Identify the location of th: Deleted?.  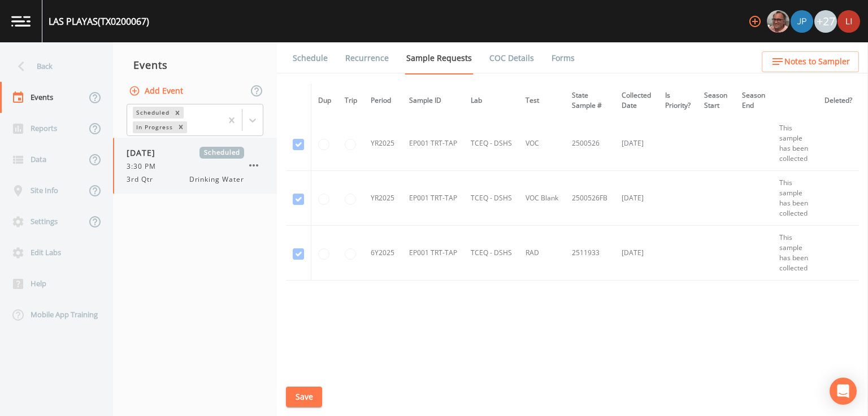
(839, 101).